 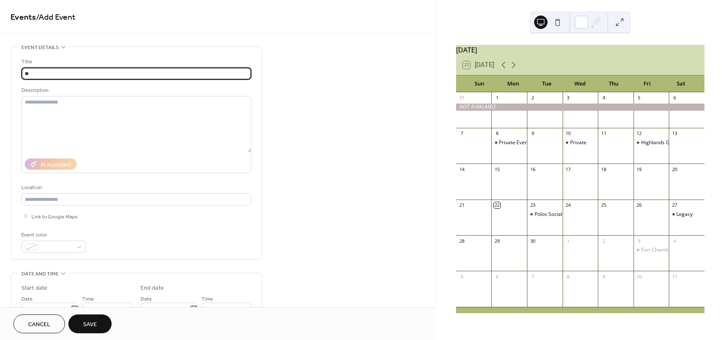 I want to click on div: 19, so click(x=639, y=169).